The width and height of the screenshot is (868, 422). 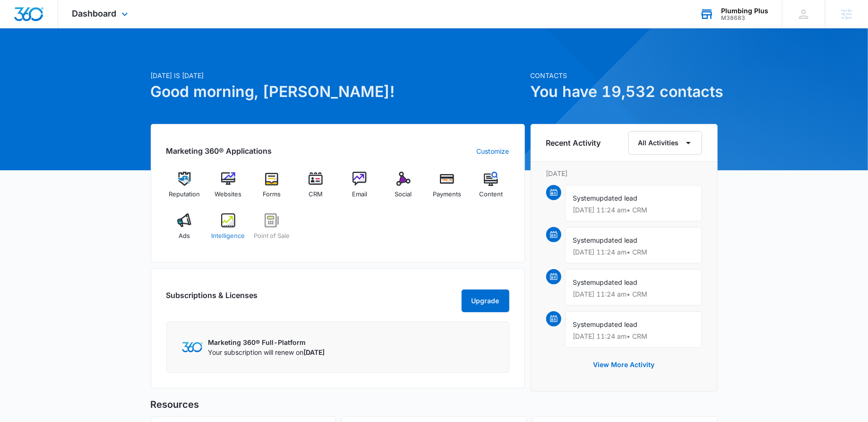 What do you see at coordinates (228, 194) in the screenshot?
I see `span: Websites` at bounding box center [228, 194].